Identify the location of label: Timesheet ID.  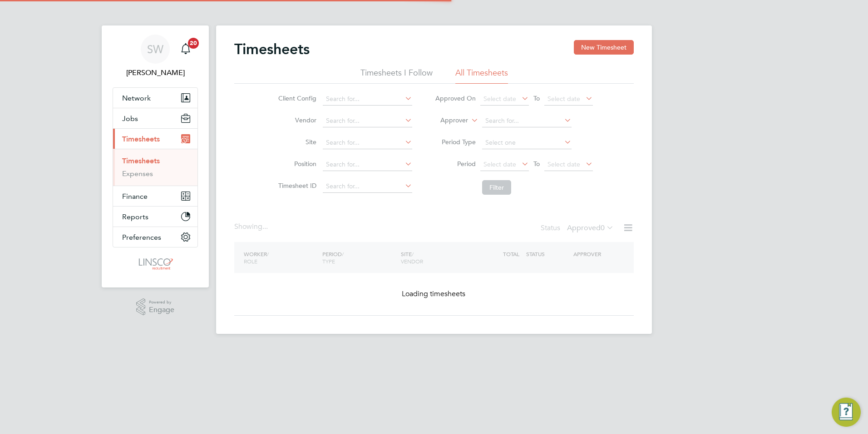
(296, 185).